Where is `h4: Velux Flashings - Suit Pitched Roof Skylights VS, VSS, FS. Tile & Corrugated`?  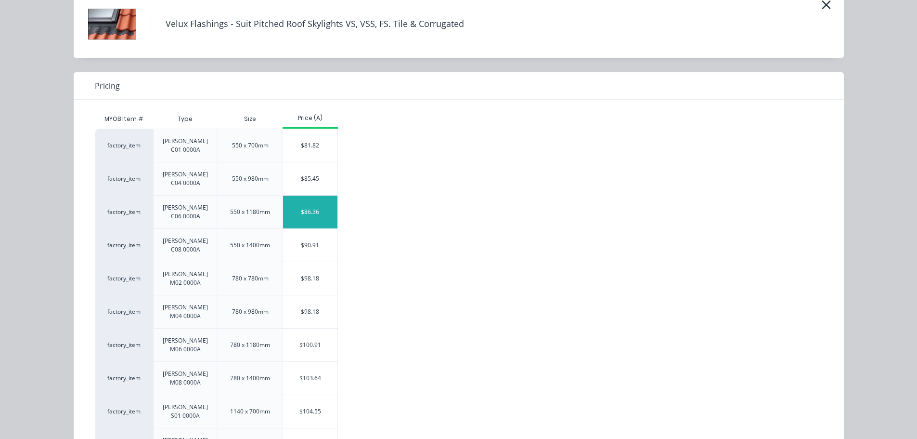
h4: Velux Flashings - Suit Pitched Roof Skylights VS, VSS, FS. Tile & Corrugated is located at coordinates (314, 24).